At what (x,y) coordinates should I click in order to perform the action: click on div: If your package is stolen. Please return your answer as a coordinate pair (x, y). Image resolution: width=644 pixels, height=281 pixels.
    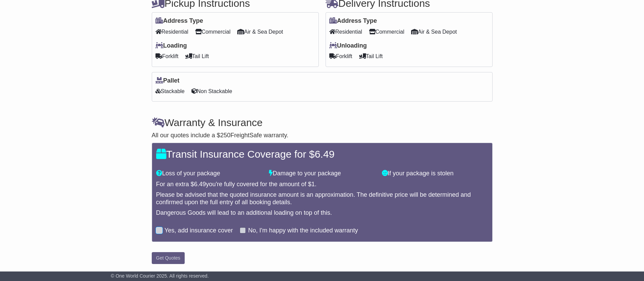
    Looking at the image, I should click on (435, 174).